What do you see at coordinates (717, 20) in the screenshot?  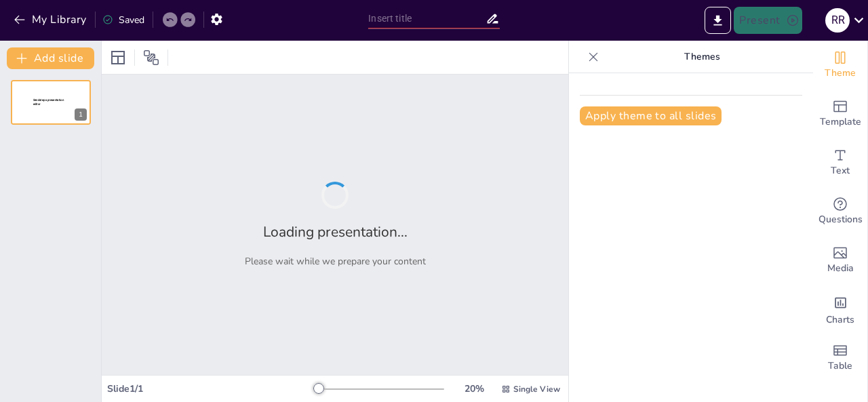 I see `button: Export to PowerPoint` at bounding box center [717, 20].